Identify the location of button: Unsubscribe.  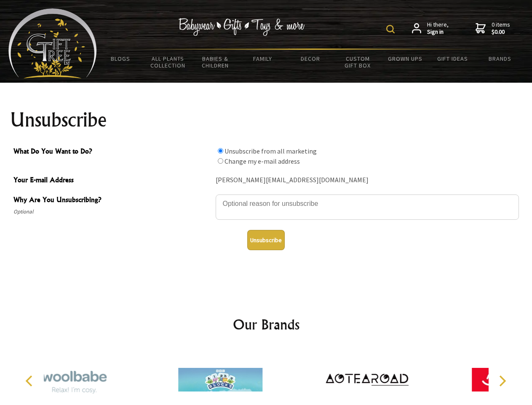
(266, 240).